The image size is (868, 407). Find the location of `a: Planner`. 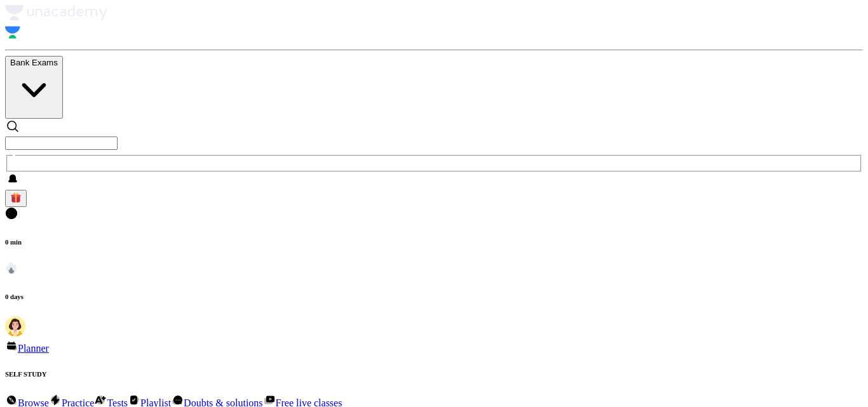

a: Planner is located at coordinates (26, 349).